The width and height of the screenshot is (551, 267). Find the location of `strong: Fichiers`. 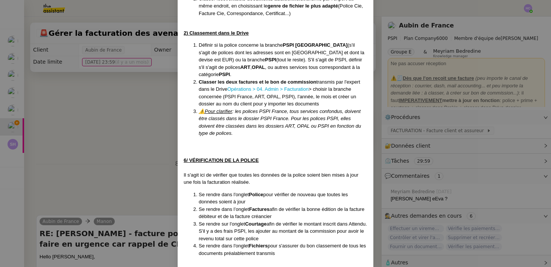

strong: Fichiers is located at coordinates (258, 245).